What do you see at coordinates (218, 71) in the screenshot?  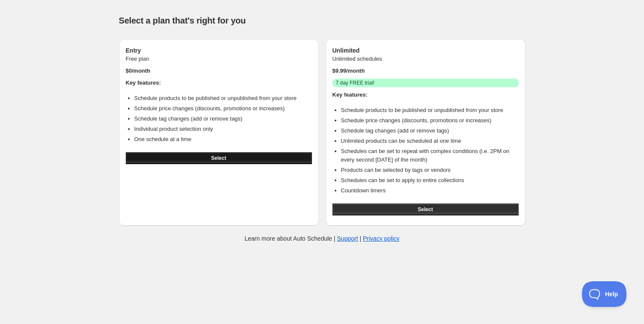 I see `p: $ 0 /month` at bounding box center [218, 71].